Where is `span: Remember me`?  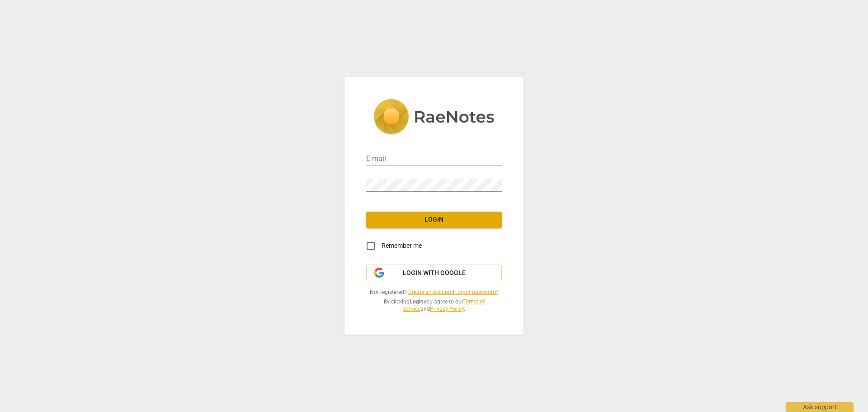
span: Remember me is located at coordinates (401, 246).